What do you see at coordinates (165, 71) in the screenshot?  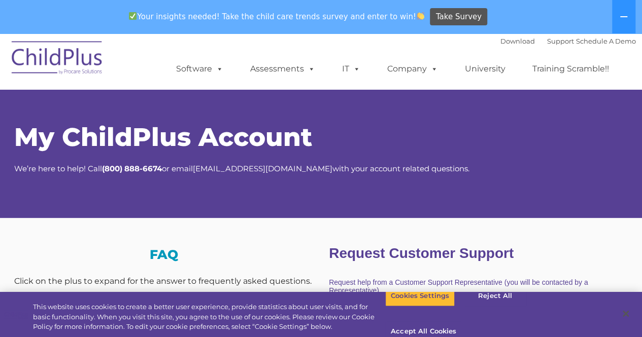 I see `span: Last name` at bounding box center [165, 71].